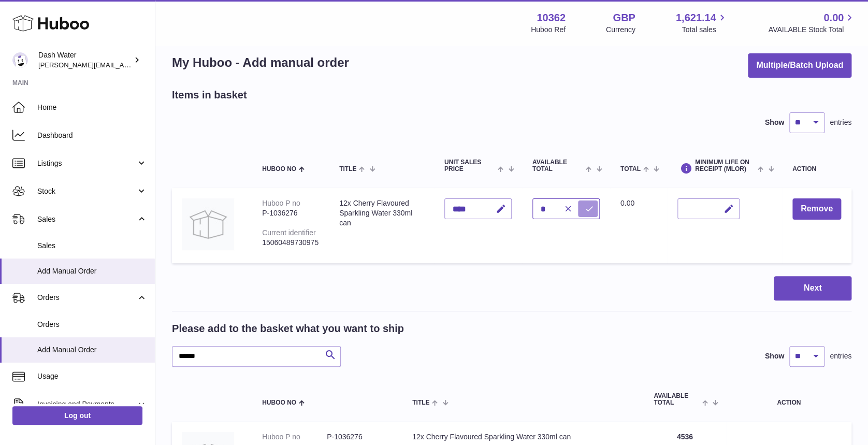 The image size is (868, 445). I want to click on span: Minimum Life On Receipt (MLOR), so click(726, 165).